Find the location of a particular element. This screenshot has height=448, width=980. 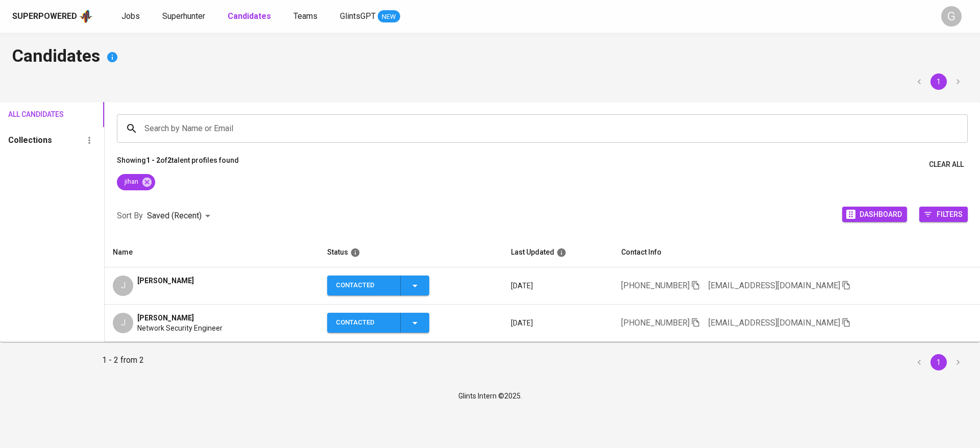

a: Superpoweredapp logo is located at coordinates (52, 17).